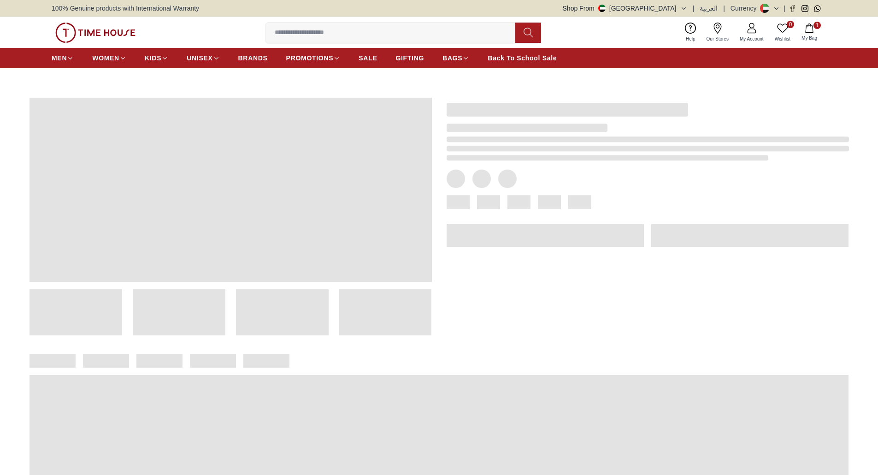  Describe the element at coordinates (456, 58) in the screenshot. I see `a: BAGS` at that location.